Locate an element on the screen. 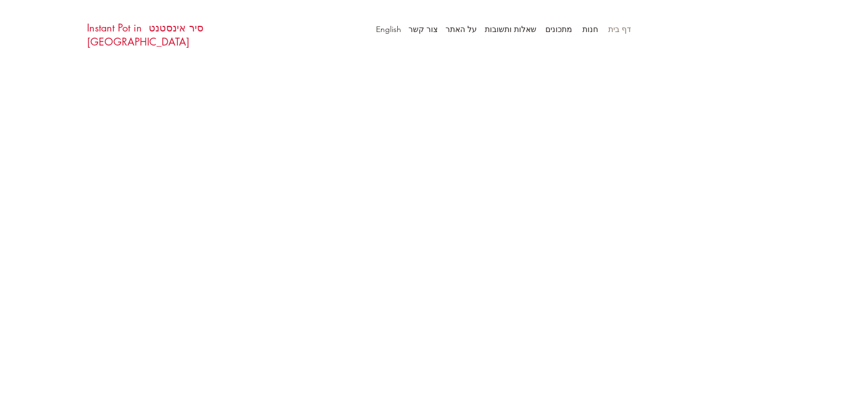 The width and height of the screenshot is (868, 404). p: שאלות ותשובות is located at coordinates (510, 29).